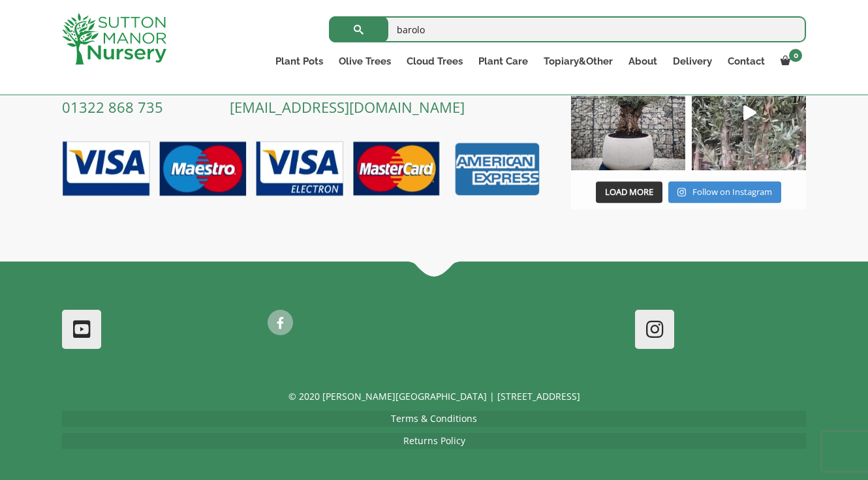 The height and width of the screenshot is (480, 868). I want to click on a: Topiary&Other, so click(578, 61).